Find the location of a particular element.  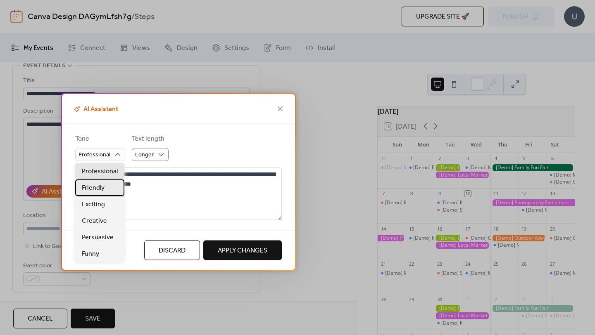

div: Tone is located at coordinates (99, 139).